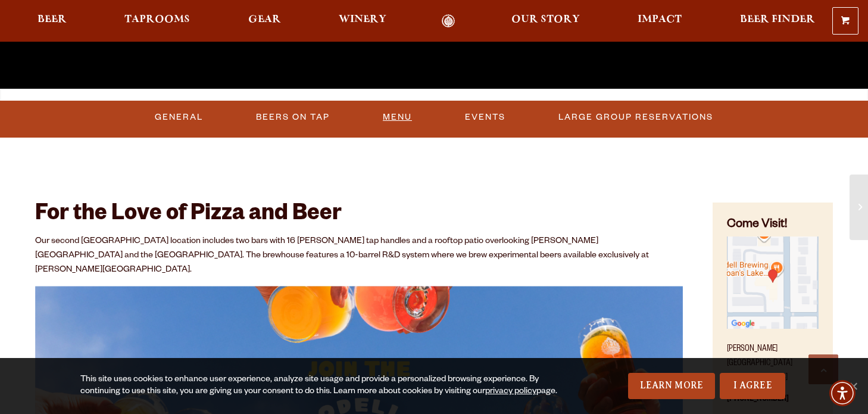  What do you see at coordinates (265, 20) in the screenshot?
I see `span: Gear` at bounding box center [265, 20].